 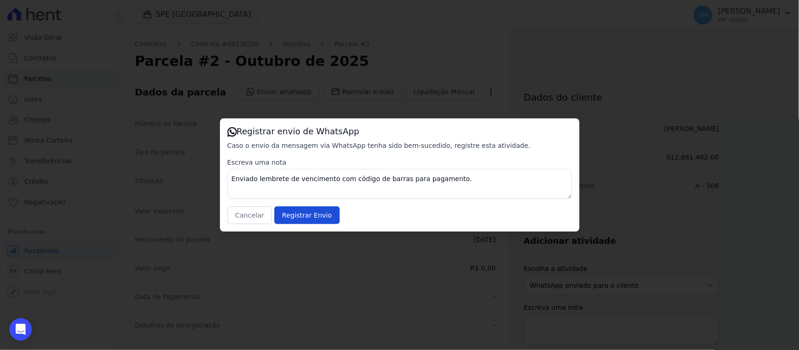 I want to click on h3: Registrar envio de WhatsApp, so click(x=399, y=131).